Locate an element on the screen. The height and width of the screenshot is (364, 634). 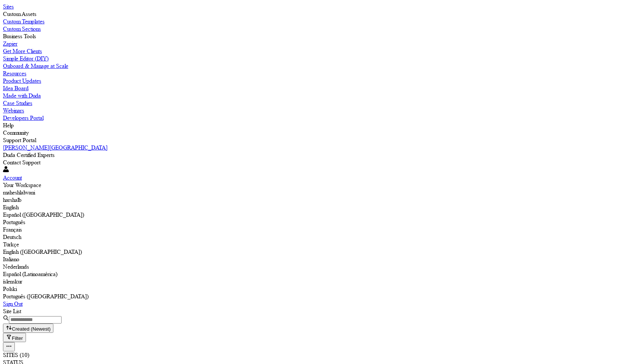
a: Webinars is located at coordinates (13, 110).